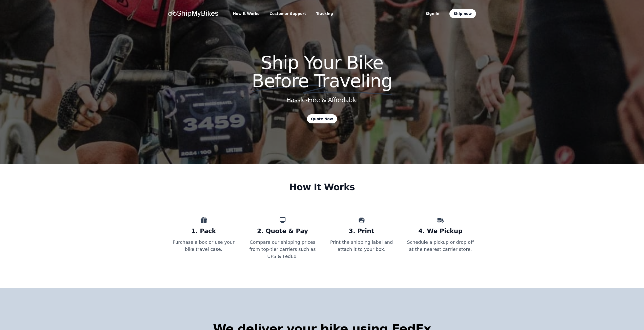  What do you see at coordinates (322, 72) in the screenshot?
I see `h1: Ship Your Bike` at bounding box center [322, 72].